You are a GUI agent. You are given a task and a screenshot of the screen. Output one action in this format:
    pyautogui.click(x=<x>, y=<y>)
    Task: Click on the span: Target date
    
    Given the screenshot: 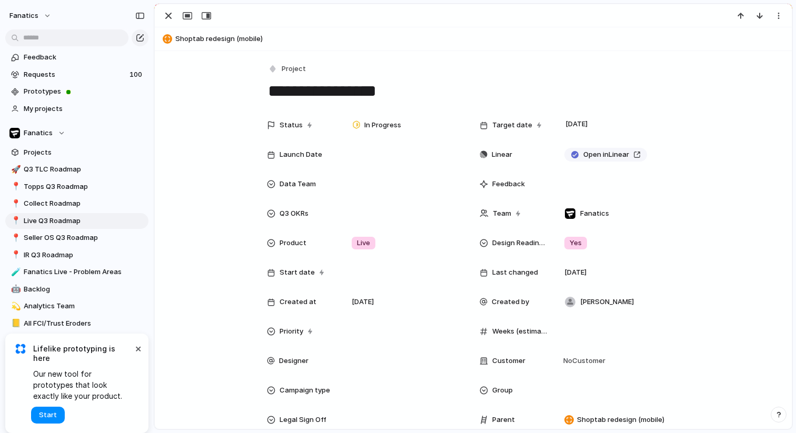 What is the action you would take?
    pyautogui.click(x=512, y=125)
    